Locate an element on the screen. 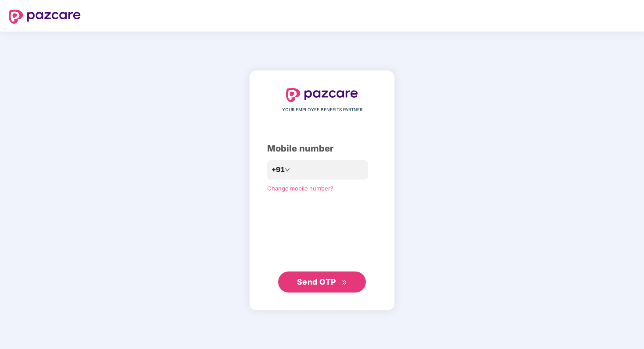 This screenshot has height=349, width=644. span: double-right is located at coordinates (345, 283).